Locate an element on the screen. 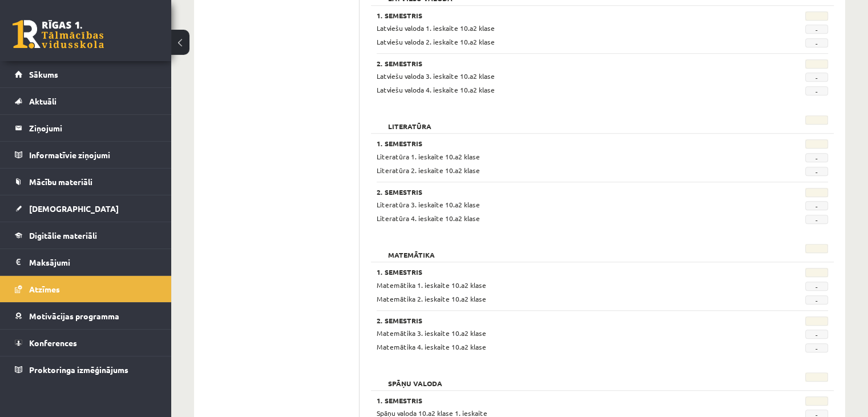 The image size is (868, 417). a: Mācību materiāli is located at coordinates (86, 182).